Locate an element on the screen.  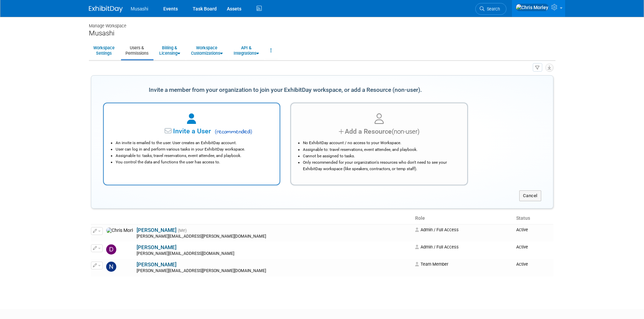
div: Manage Workspace is located at coordinates (322, 23).